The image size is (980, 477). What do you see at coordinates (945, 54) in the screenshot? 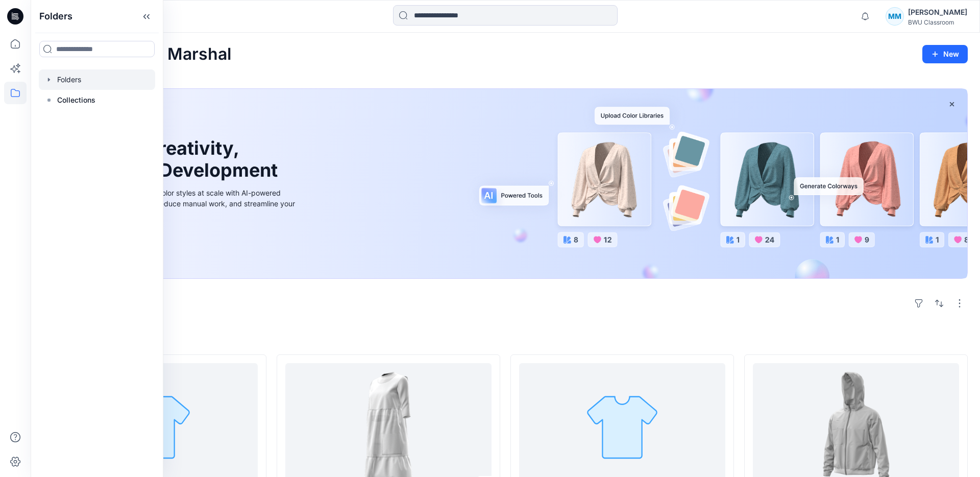
I see `button: New` at bounding box center [945, 54].